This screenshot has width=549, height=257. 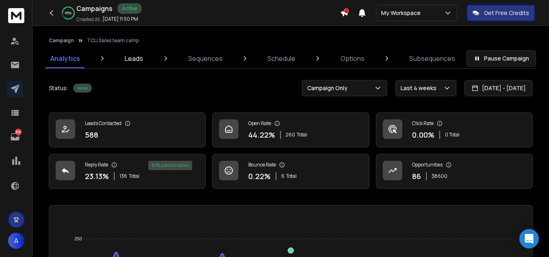 I want to click on p: Bounce Rate, so click(x=262, y=165).